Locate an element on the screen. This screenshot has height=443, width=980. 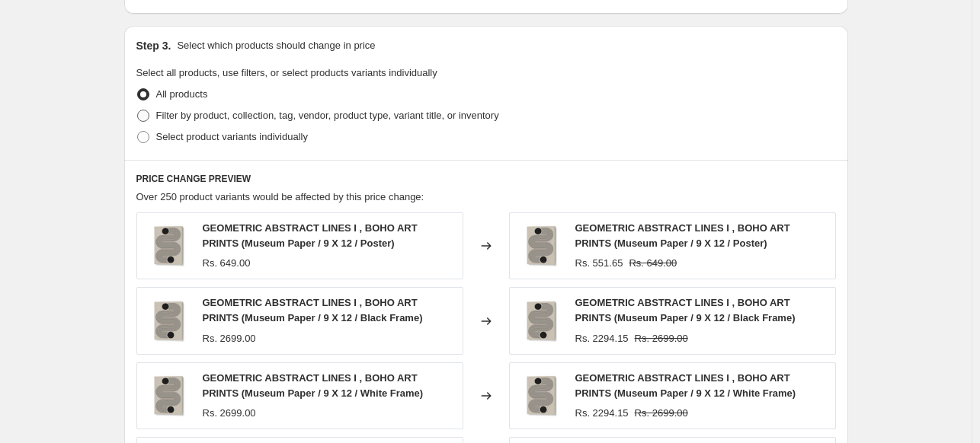
div: Rs. 649.00 is located at coordinates (226, 263).